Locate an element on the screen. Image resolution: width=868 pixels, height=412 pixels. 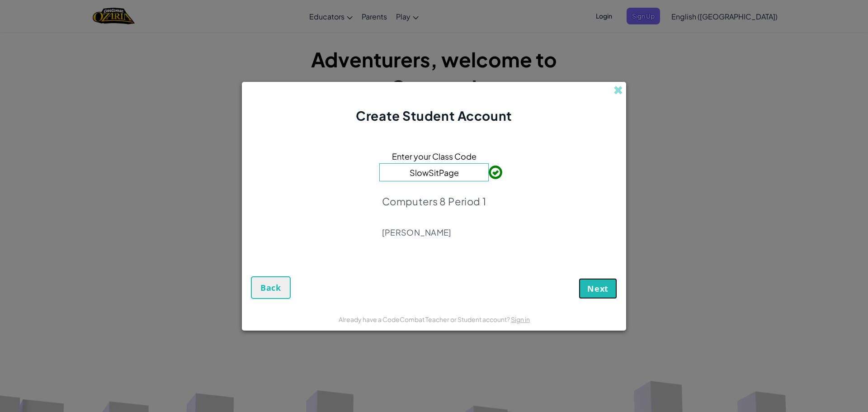
span: Create Student Account is located at coordinates (433, 115).